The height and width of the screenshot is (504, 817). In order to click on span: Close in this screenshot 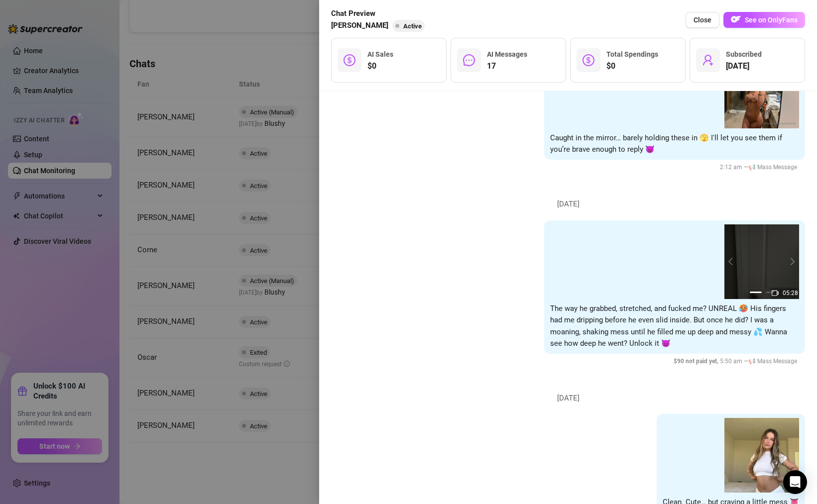, I will do `click(703, 20)`.